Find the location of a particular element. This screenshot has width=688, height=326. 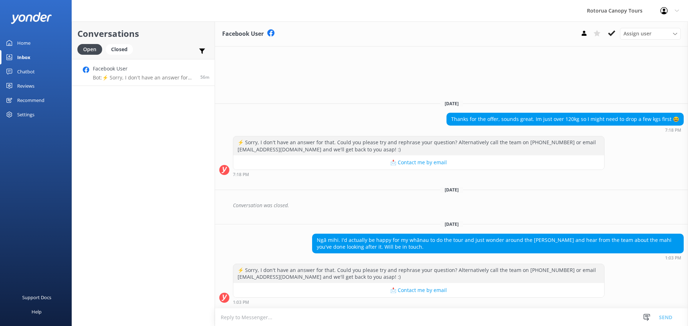

p: Bot: ⚡ Sorry, I don't have an answer for that. Could you please try and rephrase your question? A... is located at coordinates (144, 78).